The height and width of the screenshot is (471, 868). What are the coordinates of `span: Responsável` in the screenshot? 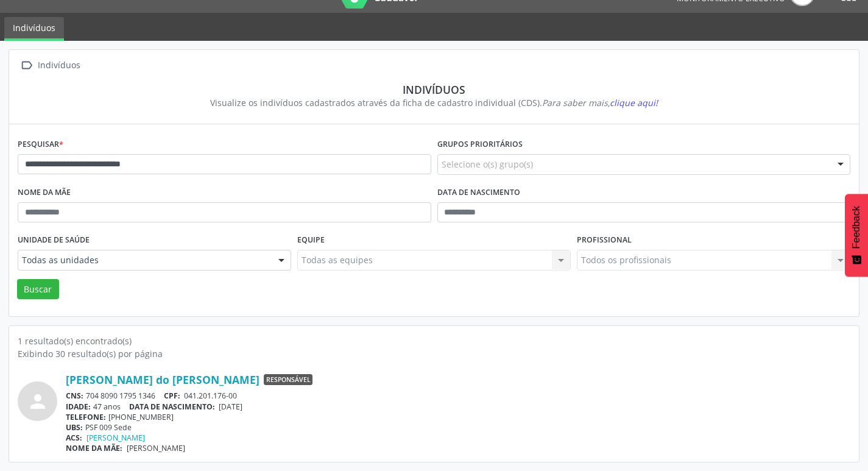 It's located at (288, 379).